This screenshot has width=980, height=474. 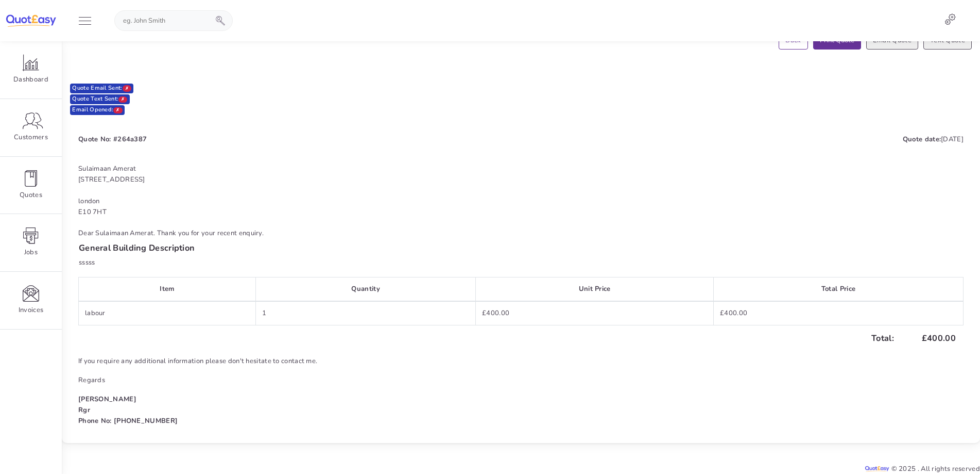 I want to click on h5: Total:, so click(x=899, y=339).